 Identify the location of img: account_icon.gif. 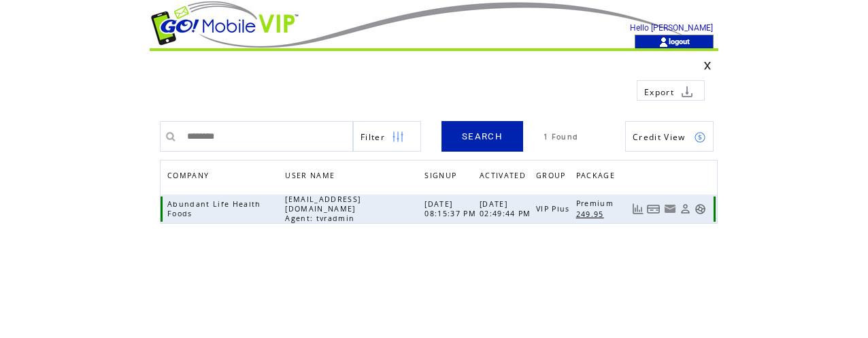
(663, 42).